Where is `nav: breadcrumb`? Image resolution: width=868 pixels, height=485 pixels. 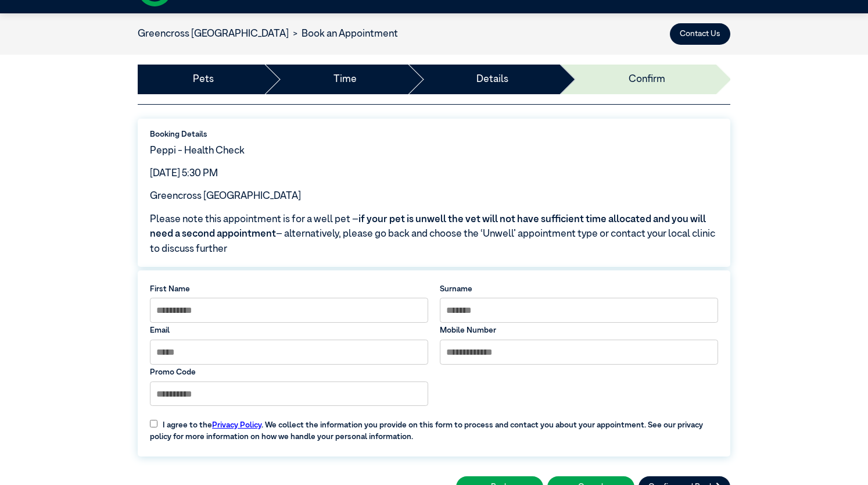 nav: breadcrumb is located at coordinates (268, 34).